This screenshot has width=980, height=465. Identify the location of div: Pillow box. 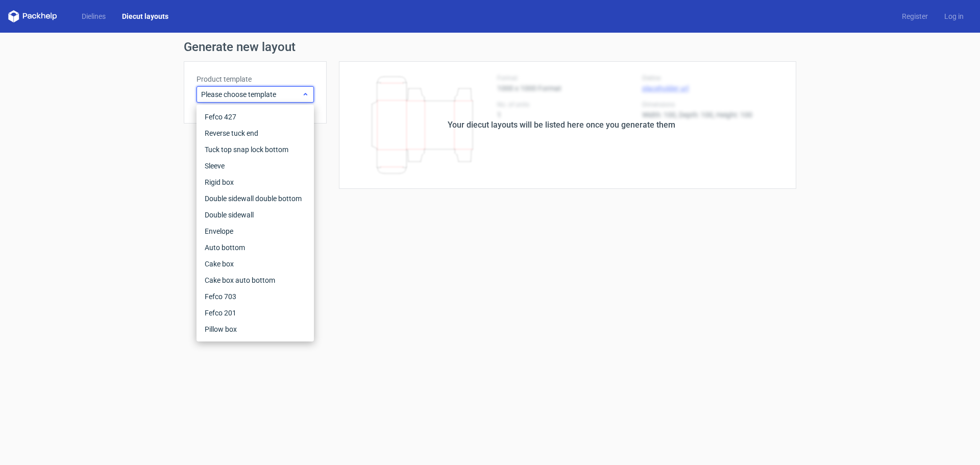
(255, 329).